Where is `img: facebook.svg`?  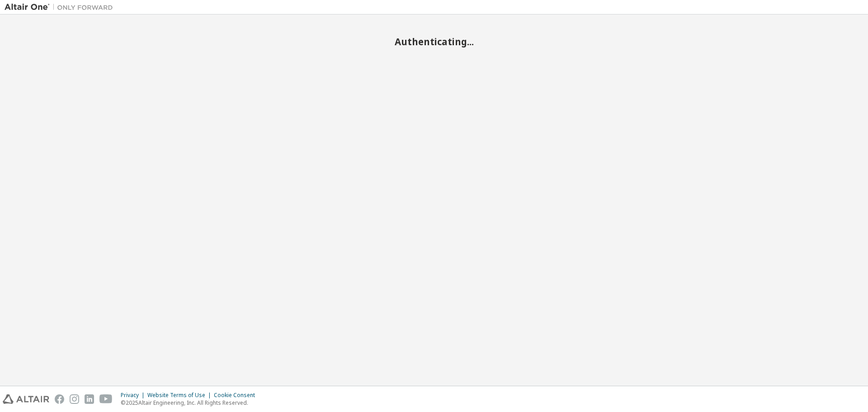 img: facebook.svg is located at coordinates (59, 399).